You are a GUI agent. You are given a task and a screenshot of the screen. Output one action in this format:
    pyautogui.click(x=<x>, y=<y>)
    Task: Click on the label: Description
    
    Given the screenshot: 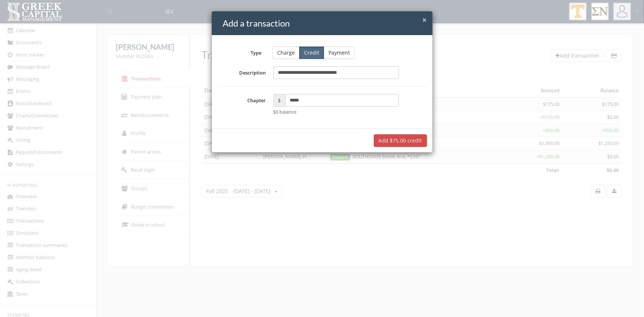 What is the action you would take?
    pyautogui.click(x=243, y=72)
    